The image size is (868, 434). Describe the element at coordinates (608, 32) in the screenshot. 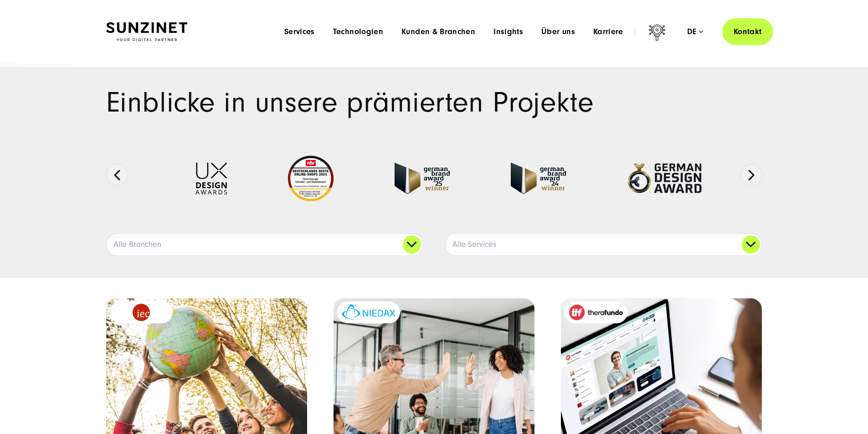

I see `a: Karriere` at that location.